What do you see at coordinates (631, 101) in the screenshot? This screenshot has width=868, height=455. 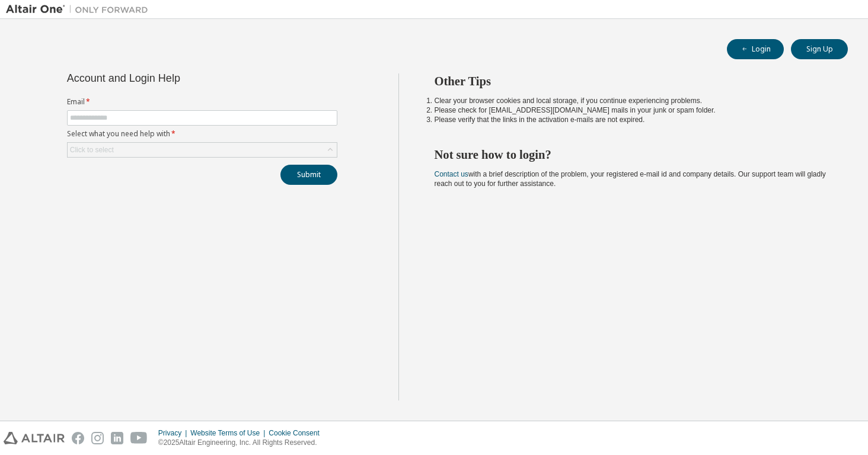 I see `li: Clear your browser cookies and local storage, if you continue experiencing problems.` at bounding box center [631, 101].